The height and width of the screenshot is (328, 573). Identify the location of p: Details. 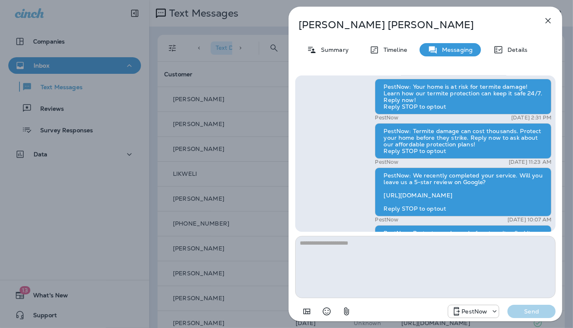
(515, 50).